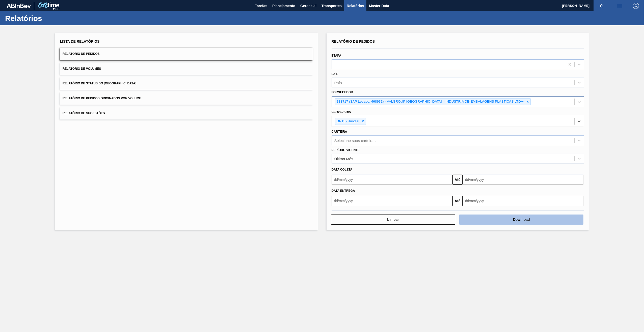 Image resolution: width=644 pixels, height=332 pixels. What do you see at coordinates (332, 6) in the screenshot?
I see `span: Transportes` at bounding box center [332, 6].